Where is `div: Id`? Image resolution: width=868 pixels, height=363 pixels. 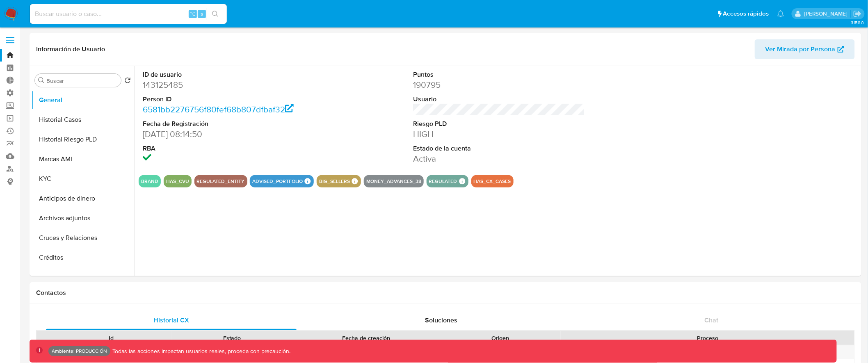
div: Id is located at coordinates (111, 338).